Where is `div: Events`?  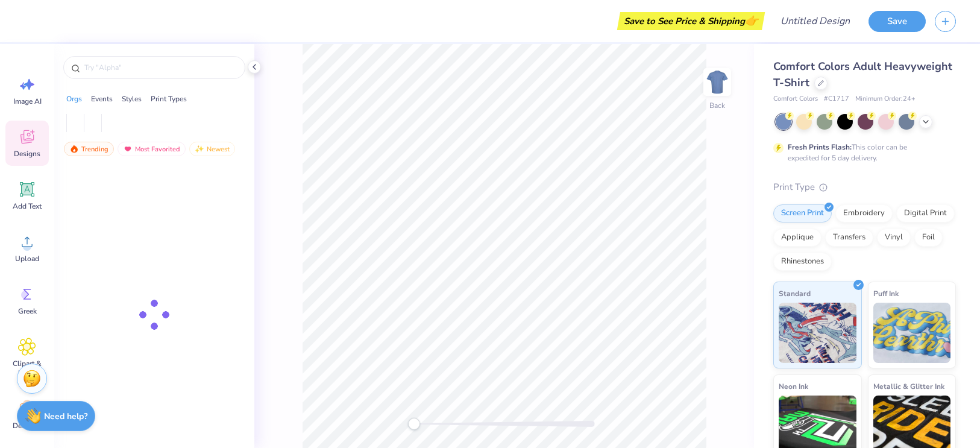 div: Events is located at coordinates (102, 99).